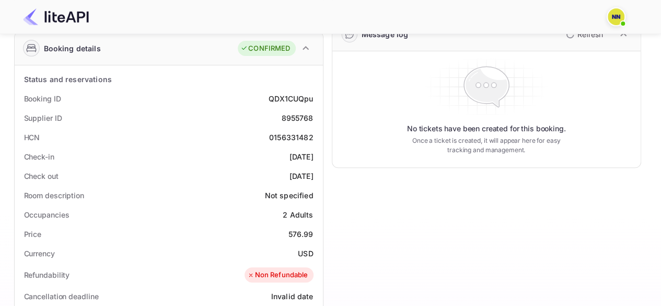 The height and width of the screenshot is (306, 661). What do you see at coordinates (297, 118) in the screenshot?
I see `div: 8955768` at bounding box center [297, 118].